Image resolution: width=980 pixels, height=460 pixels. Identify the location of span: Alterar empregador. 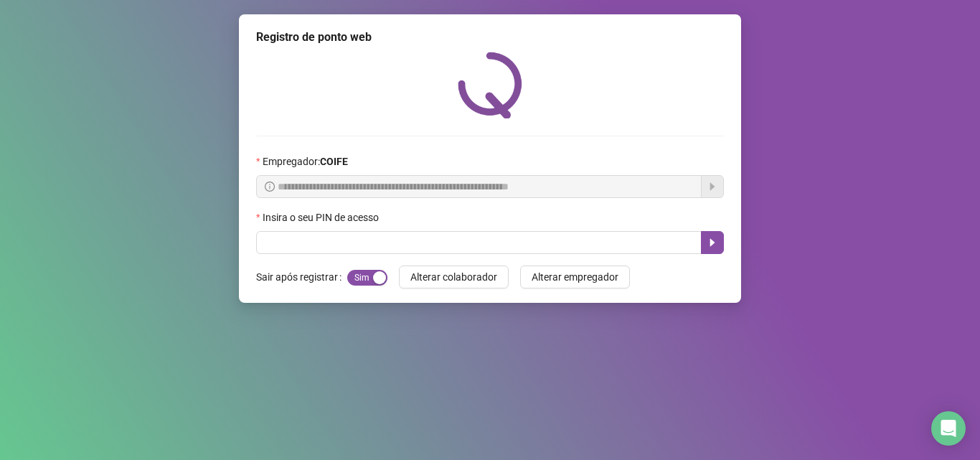
(575, 277).